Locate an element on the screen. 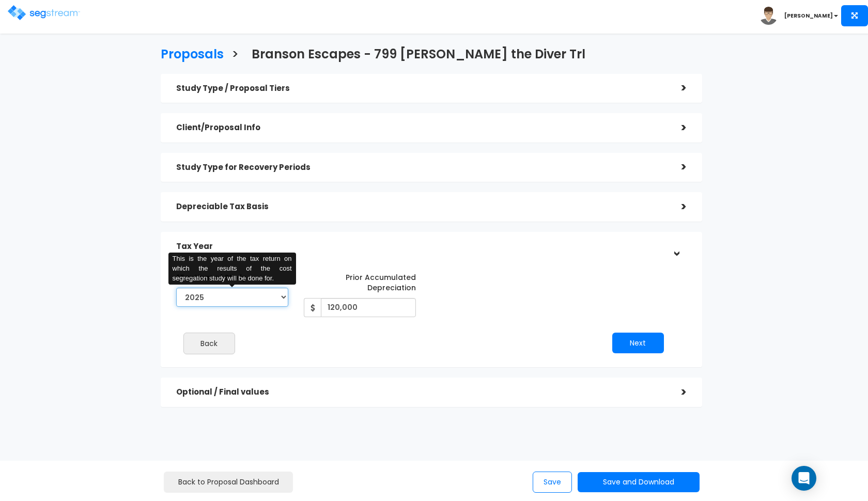  img: logo.png is located at coordinates (44, 12).